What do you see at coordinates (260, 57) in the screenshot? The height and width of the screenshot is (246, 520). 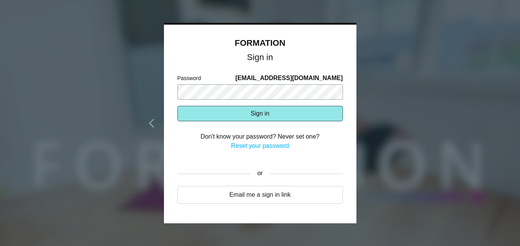 I see `h1: Sign in` at bounding box center [260, 57].